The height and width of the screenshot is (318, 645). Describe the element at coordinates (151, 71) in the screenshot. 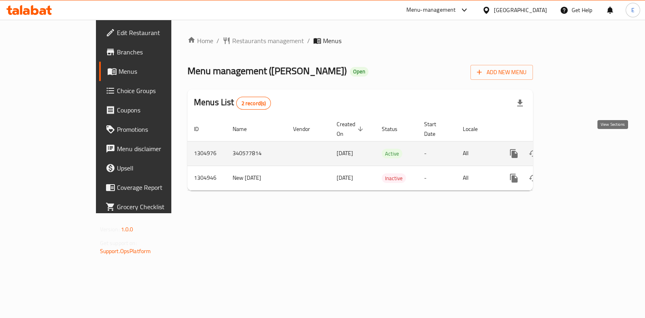

I see `a: Menus` at that location.